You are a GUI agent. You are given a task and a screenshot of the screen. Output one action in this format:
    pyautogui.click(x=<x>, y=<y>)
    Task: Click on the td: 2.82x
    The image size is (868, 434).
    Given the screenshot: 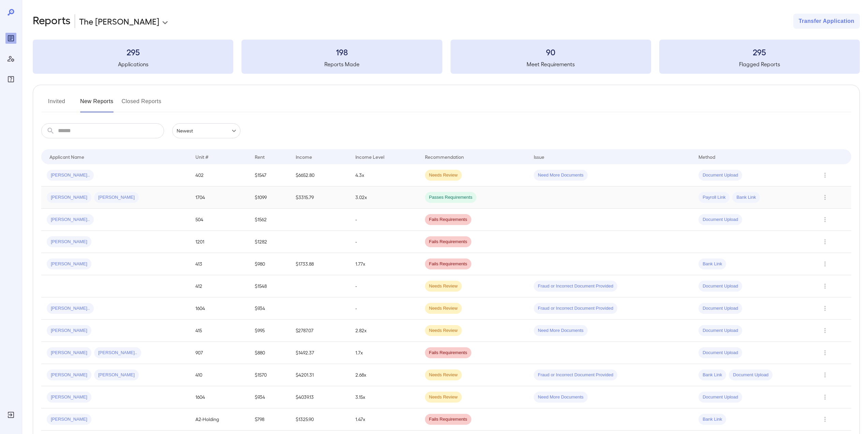 What is the action you would take?
    pyautogui.click(x=384, y=331)
    